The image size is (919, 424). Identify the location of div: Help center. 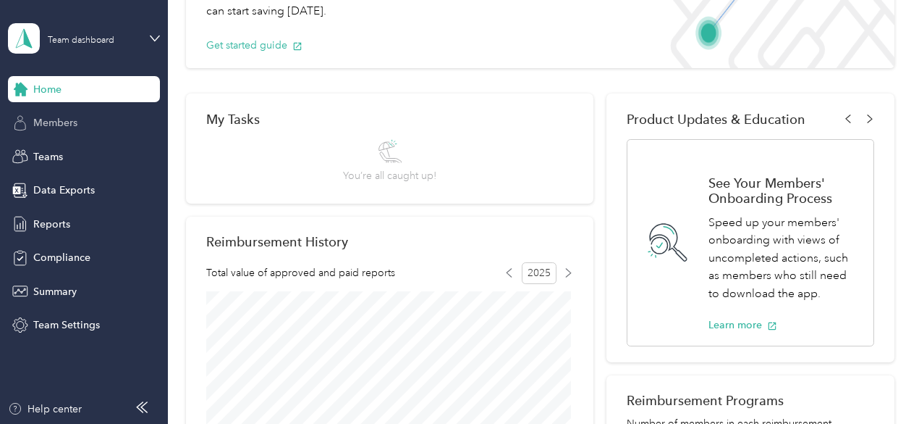
(45, 408).